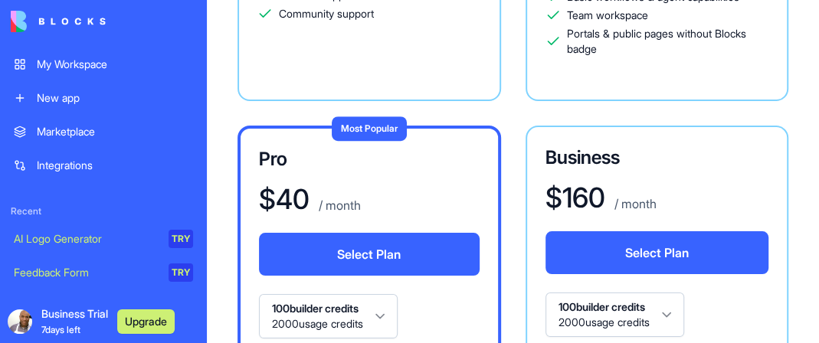 The width and height of the screenshot is (819, 343). Describe the element at coordinates (146, 322) in the screenshot. I see `button: Upgrade` at that location.